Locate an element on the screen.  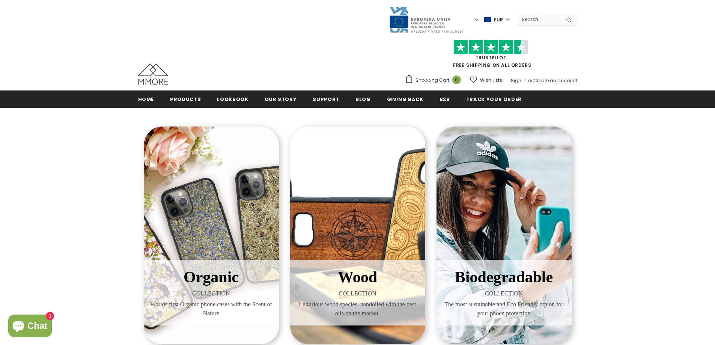
span: FREE SHIPPING ON ALL ORDERS is located at coordinates (491, 56).